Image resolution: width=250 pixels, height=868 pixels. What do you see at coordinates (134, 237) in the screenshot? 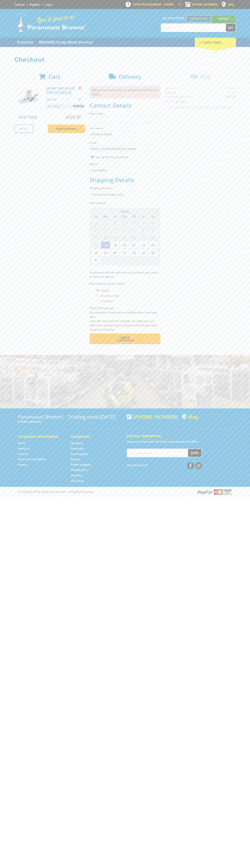
I see `span: 14` at bounding box center [134, 237].